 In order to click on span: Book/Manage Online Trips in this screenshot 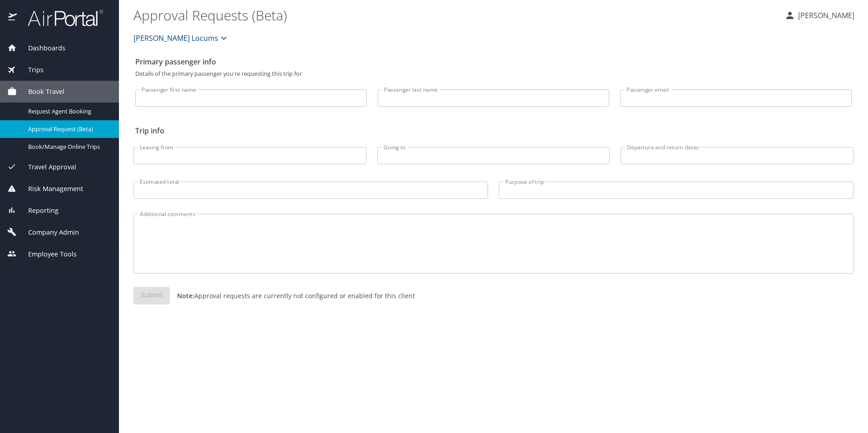, I will do `click(68, 147)`.